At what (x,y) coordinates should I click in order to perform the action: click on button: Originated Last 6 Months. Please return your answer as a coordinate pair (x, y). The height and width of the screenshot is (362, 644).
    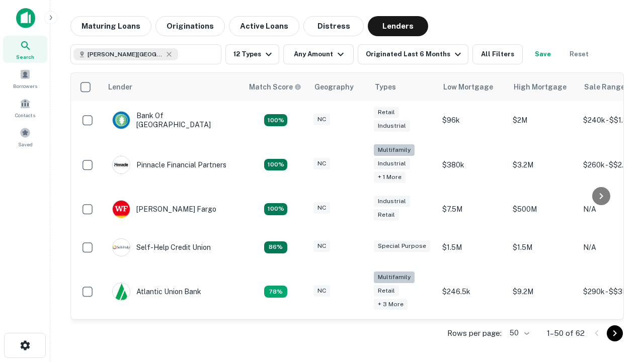
    Looking at the image, I should click on (413, 54).